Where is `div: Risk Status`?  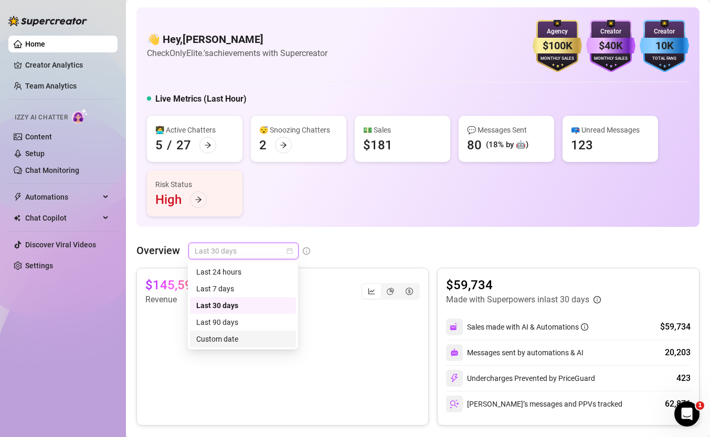
div: Risk Status is located at coordinates (195, 185).